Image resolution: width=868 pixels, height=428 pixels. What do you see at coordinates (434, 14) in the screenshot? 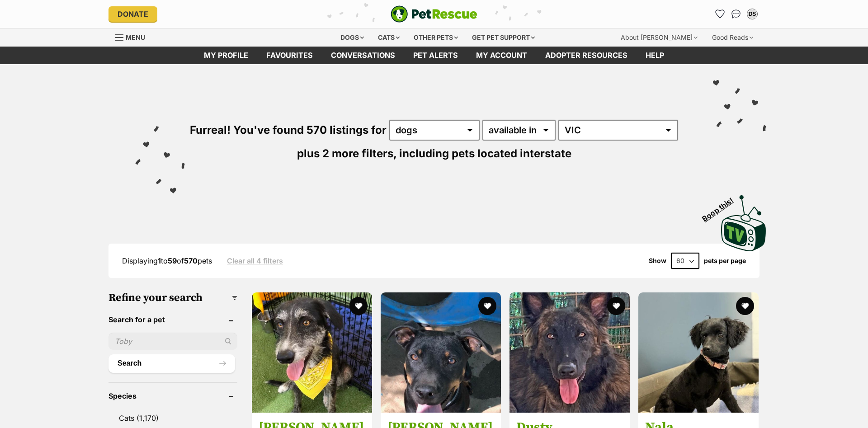
I see `a: PetRescue` at bounding box center [434, 14].